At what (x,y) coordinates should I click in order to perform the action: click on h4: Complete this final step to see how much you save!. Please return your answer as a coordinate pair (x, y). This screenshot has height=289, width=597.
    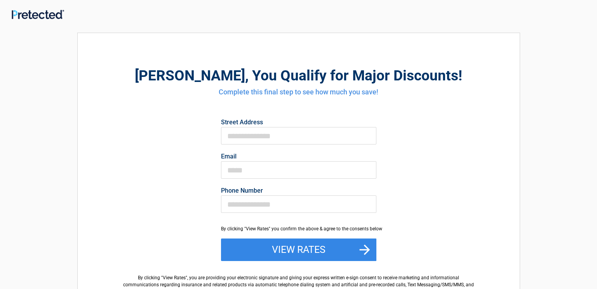
    Looking at the image, I should click on (299, 92).